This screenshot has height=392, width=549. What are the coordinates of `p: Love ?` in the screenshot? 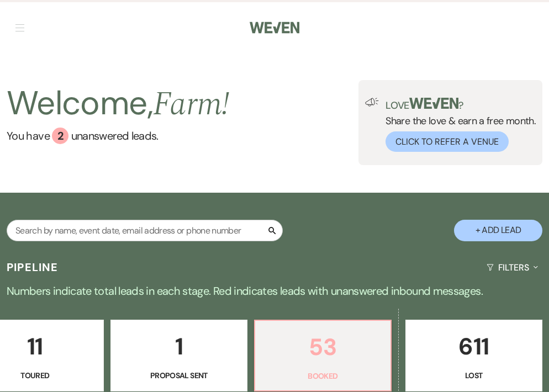 It's located at (460, 104).